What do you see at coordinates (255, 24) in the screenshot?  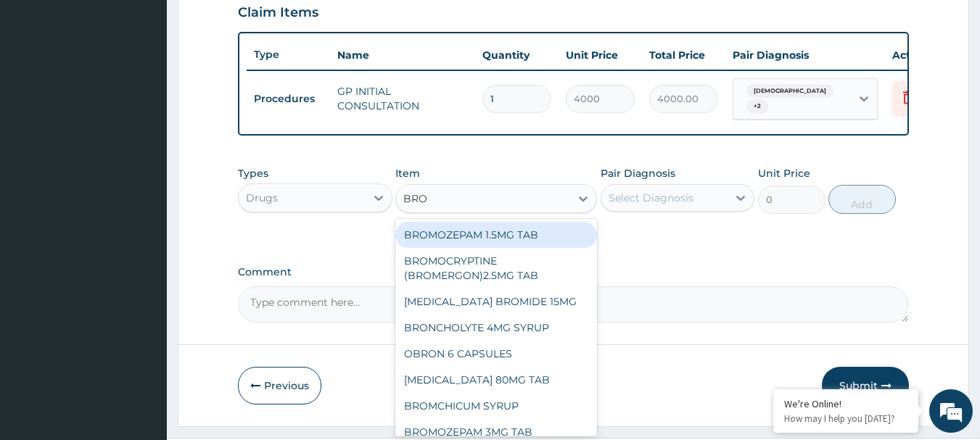 I see `div: Minimize live chat window` at bounding box center [255, 24].